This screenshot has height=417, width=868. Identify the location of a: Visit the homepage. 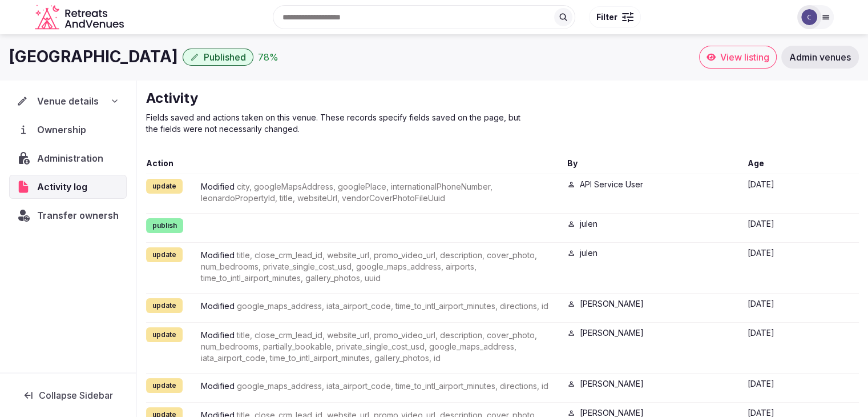
(80, 17).